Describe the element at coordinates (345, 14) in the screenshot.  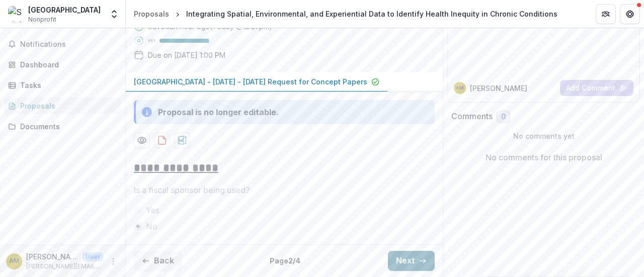
I see `nav: breadcrumb` at that location.